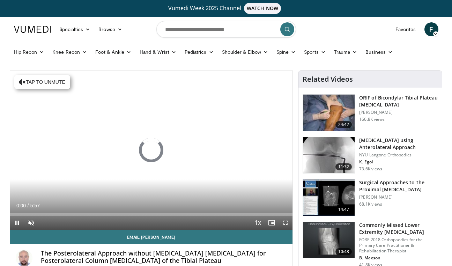 The height and width of the screenshot is (266, 452). I want to click on p: 166.8K views, so click(372, 119).